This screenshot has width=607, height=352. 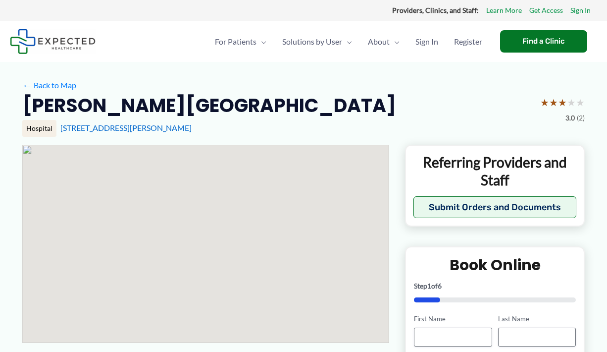 What do you see at coordinates (495, 171) in the screenshot?
I see `p: Referring Providers and Staff` at bounding box center [495, 171].